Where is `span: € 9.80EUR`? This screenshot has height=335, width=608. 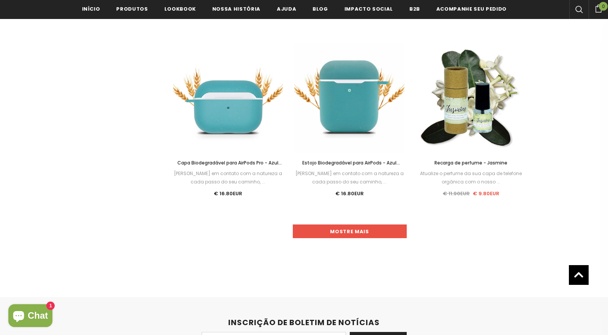 span: € 9.80EUR is located at coordinates (486, 193).